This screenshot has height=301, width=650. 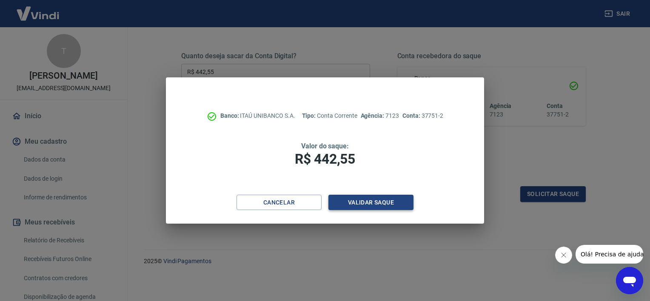 I want to click on span: Conta:, so click(x=412, y=116).